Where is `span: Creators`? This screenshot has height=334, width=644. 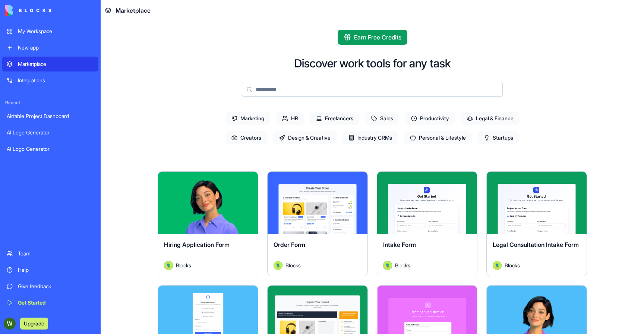
span: Creators is located at coordinates (246, 138).